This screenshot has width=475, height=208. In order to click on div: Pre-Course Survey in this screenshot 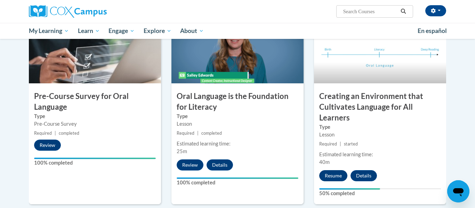, I will do `click(95, 124)`.